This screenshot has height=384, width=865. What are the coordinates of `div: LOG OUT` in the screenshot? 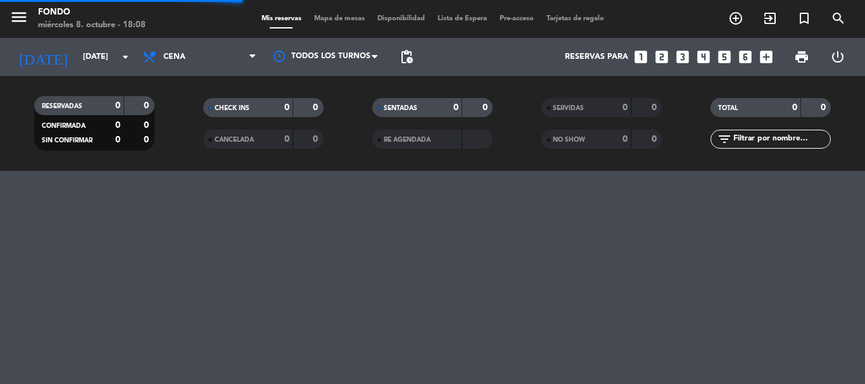 It's located at (837, 57).